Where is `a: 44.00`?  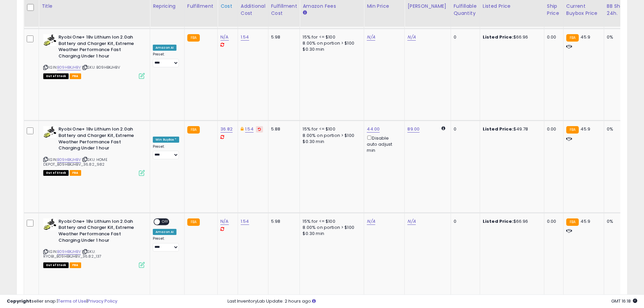 a: 44.00 is located at coordinates (374, 129).